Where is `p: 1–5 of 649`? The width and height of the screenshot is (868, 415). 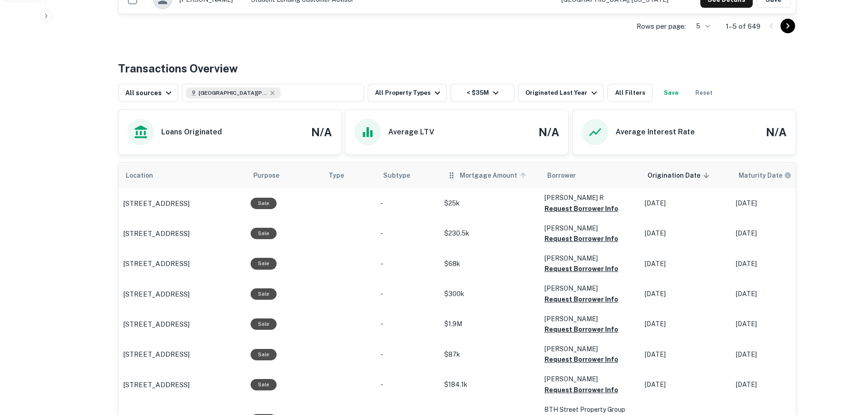 p: 1–5 of 649 is located at coordinates (743, 27).